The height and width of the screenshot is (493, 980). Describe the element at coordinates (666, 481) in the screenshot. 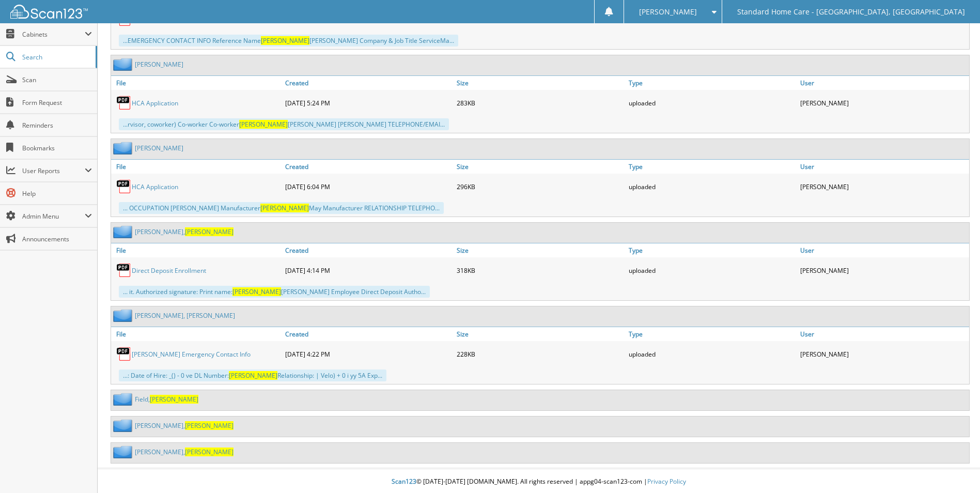

I see `a: Privacy Policy` at that location.